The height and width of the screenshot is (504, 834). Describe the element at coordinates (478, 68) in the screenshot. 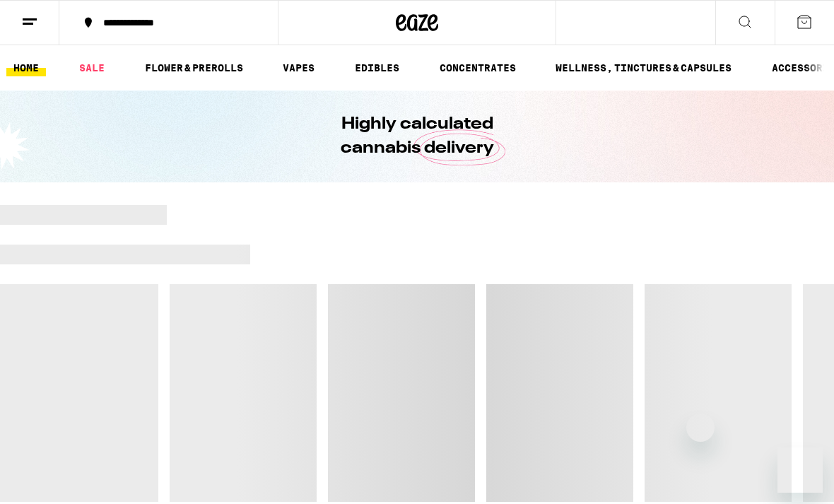

I see `a: CONCENTRATES` at that location.